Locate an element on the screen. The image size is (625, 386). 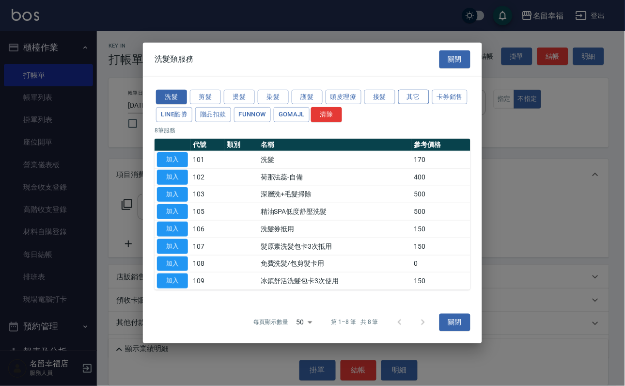
td: 免費洗髮/包剪髮卡用 is located at coordinates (335, 264).